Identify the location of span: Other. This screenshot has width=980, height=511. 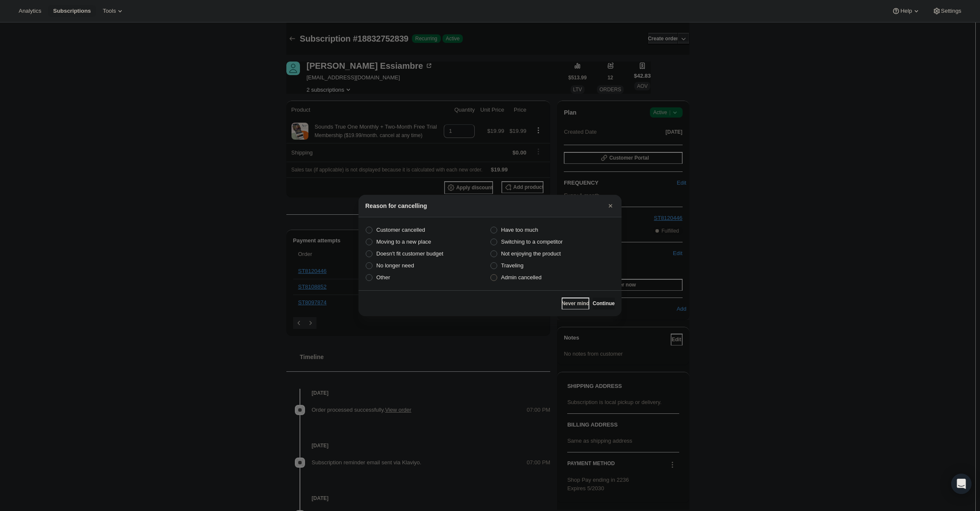
(383, 277).